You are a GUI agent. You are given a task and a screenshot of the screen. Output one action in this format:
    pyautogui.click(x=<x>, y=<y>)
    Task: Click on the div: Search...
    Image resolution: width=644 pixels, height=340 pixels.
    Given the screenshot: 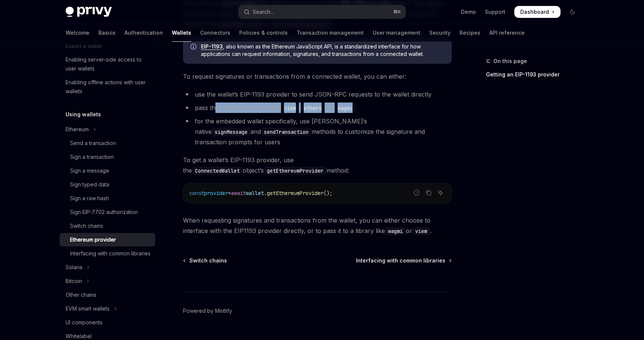 What is the action you would take?
    pyautogui.click(x=263, y=12)
    